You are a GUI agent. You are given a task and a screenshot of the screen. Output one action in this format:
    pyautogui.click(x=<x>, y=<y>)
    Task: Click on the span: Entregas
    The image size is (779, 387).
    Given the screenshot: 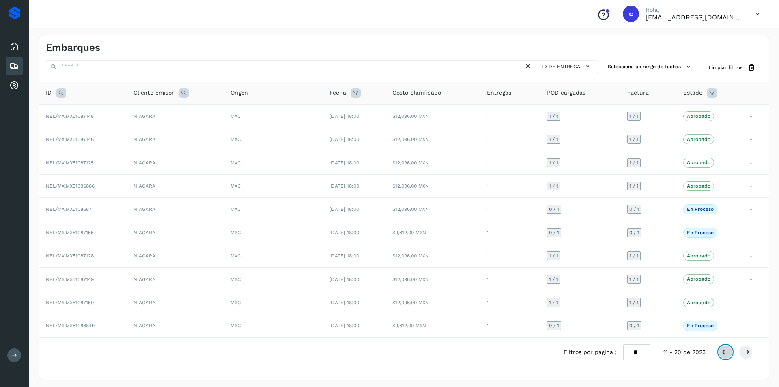 What is the action you would take?
    pyautogui.click(x=499, y=93)
    